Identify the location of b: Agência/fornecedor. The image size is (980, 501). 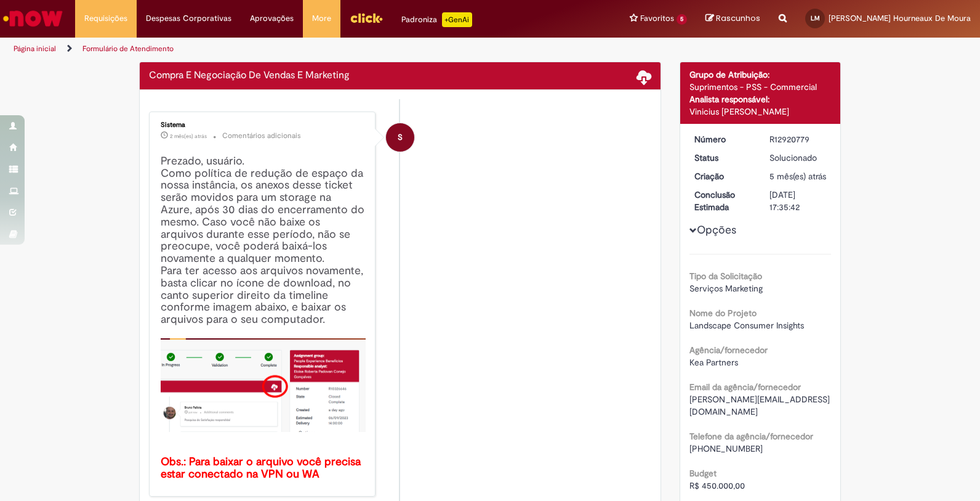
(729, 350).